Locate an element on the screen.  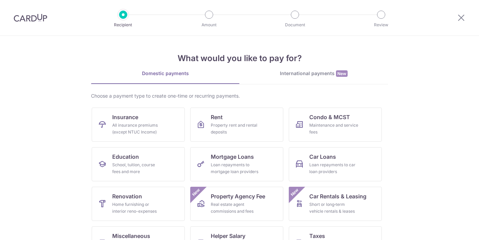
h4: What would you like to pay for? is located at coordinates (239, 58).